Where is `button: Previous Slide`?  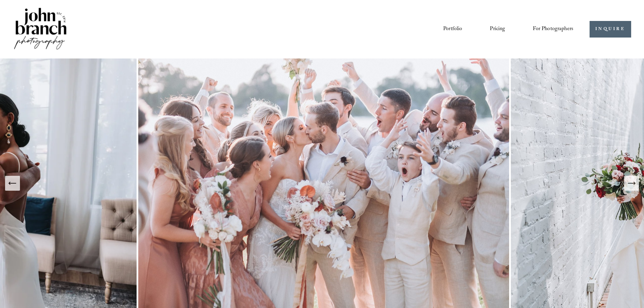
button: Previous Slide is located at coordinates (12, 183).